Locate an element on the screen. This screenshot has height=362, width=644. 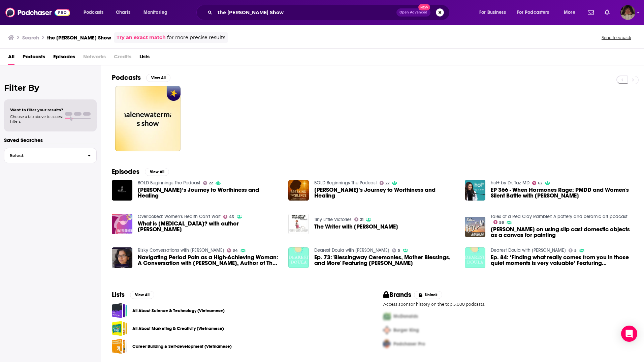
span: Charts is located at coordinates (123, 13).